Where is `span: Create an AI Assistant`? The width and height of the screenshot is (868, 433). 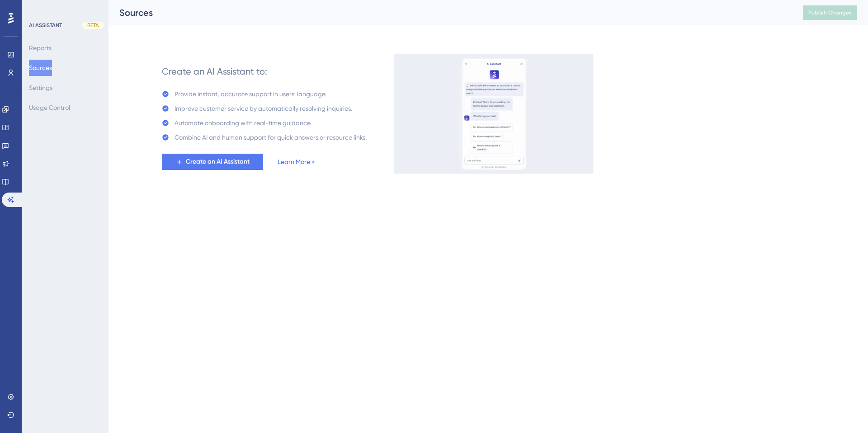 span: Create an AI Assistant is located at coordinates (217, 162).